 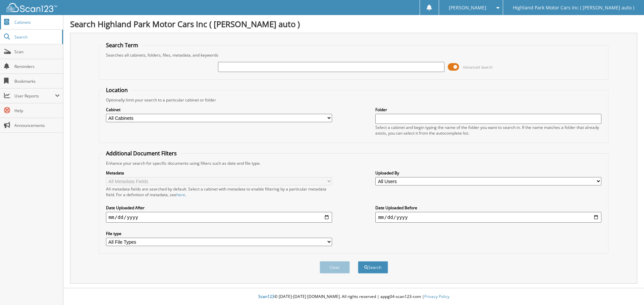 What do you see at coordinates (37, 125) in the screenshot?
I see `span: Announcements` at bounding box center [37, 125].